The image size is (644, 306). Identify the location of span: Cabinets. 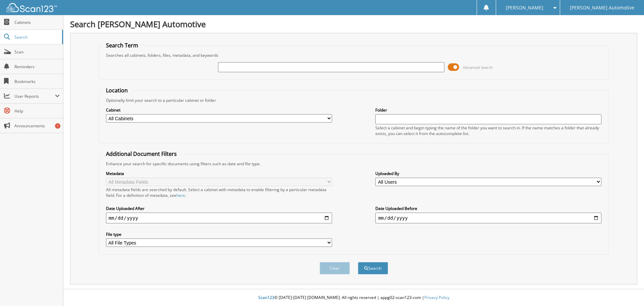
(37, 22).